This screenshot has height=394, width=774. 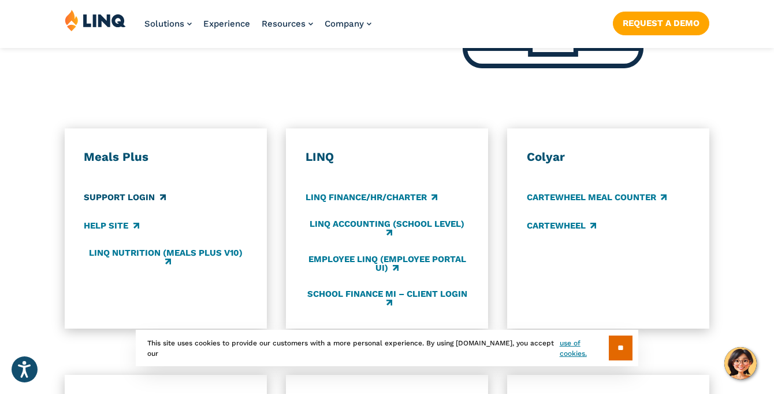 I want to click on a: Employee LINQ (Employee Portal UI), so click(x=387, y=263).